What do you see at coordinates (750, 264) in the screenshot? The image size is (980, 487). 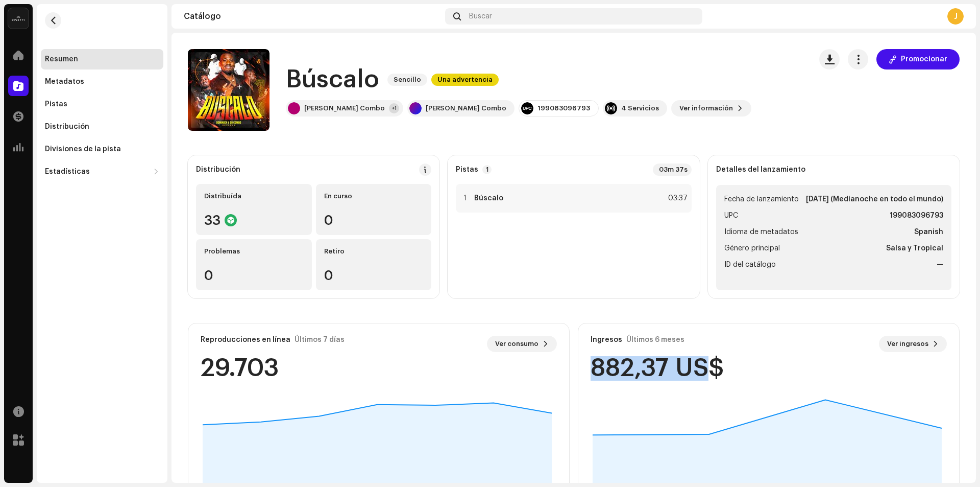 I see `span: ID del catálogo` at bounding box center [750, 264].